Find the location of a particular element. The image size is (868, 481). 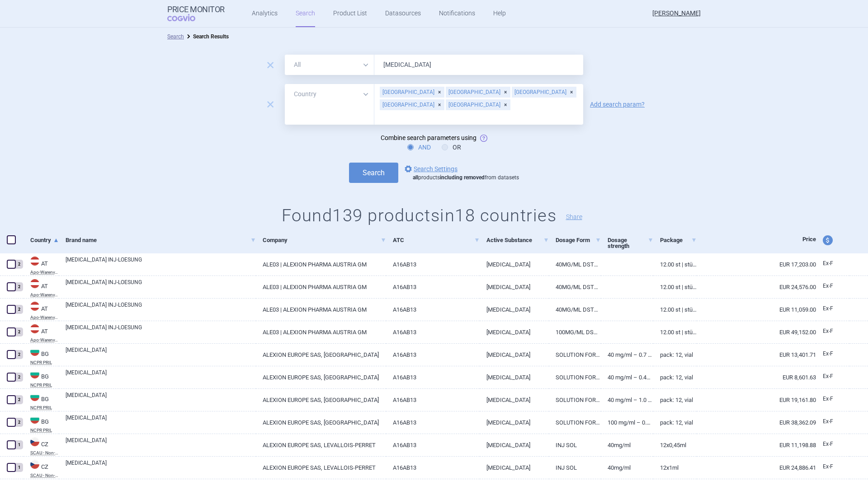

a: 40MG/ML DSTFL 0,45ML is located at coordinates (575, 309).